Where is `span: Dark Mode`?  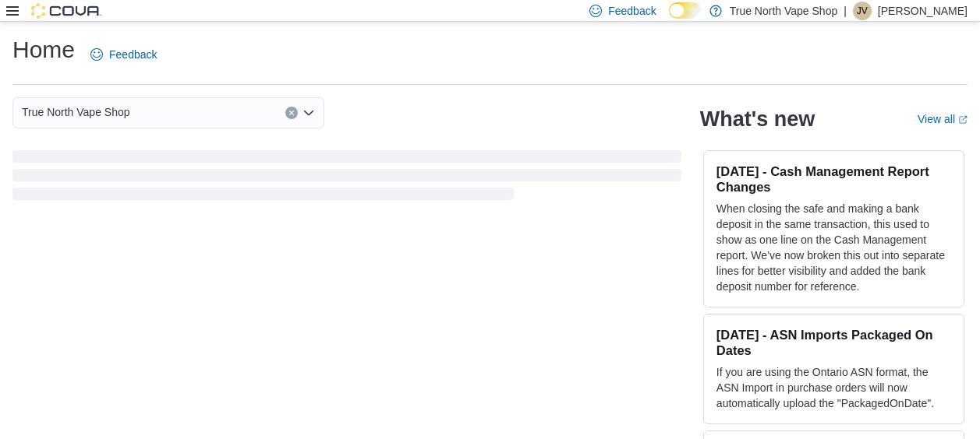
span: Dark Mode is located at coordinates (669, 19).